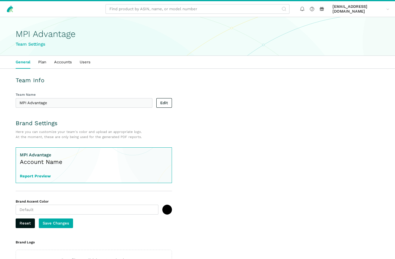 This screenshot has height=259, width=395. Describe the element at coordinates (87, 202) in the screenshot. I see `label: Brand Accent Color` at that location.